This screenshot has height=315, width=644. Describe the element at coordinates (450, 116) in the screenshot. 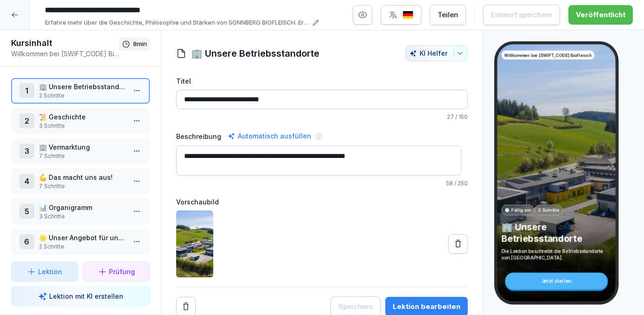

I see `span: 27` at that location.